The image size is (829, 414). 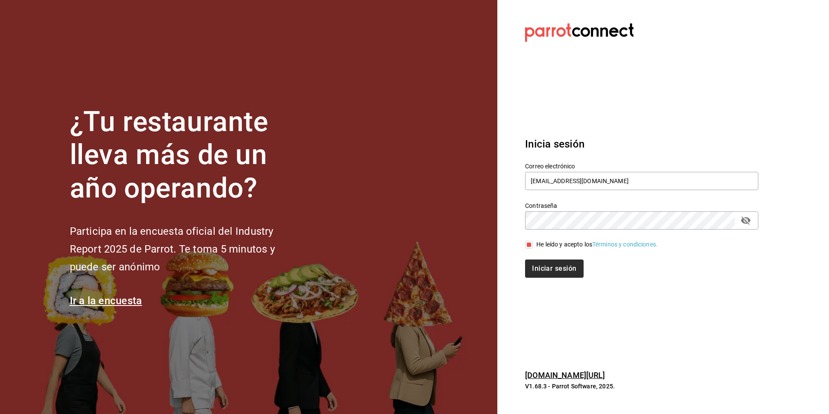 What do you see at coordinates (625, 244) in the screenshot?
I see `a: Términos y condiciones.` at bounding box center [625, 244].